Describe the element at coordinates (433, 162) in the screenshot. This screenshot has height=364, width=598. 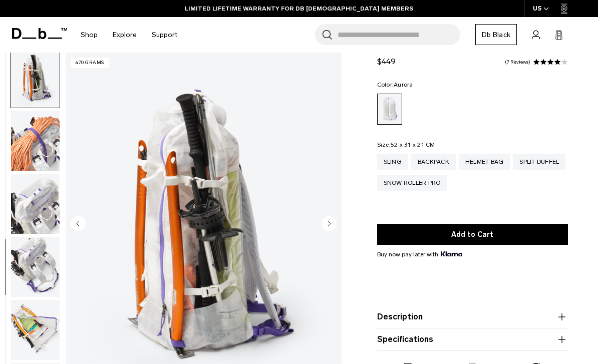
I see `a: Backpack` at that location.